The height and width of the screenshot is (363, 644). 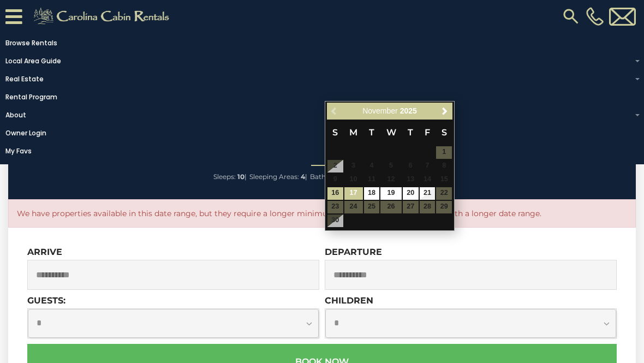 I want to click on span: Baths:, so click(x=321, y=176).